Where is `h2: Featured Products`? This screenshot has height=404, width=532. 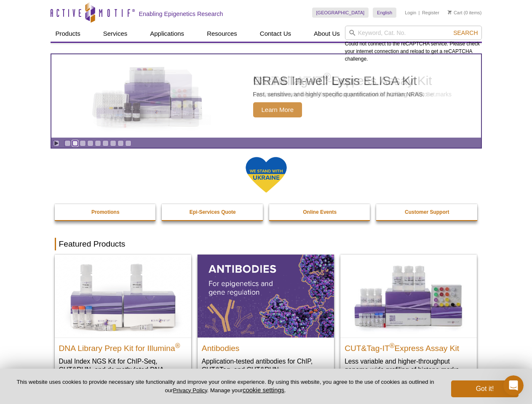
h2: Featured Products is located at coordinates (266, 244).